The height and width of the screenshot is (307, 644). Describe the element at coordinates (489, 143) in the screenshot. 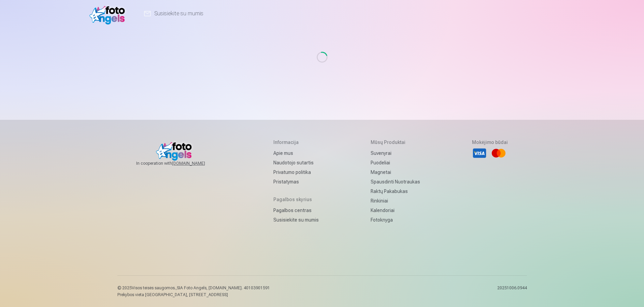

I see `h5: Mokėjimo būdai` at that location.